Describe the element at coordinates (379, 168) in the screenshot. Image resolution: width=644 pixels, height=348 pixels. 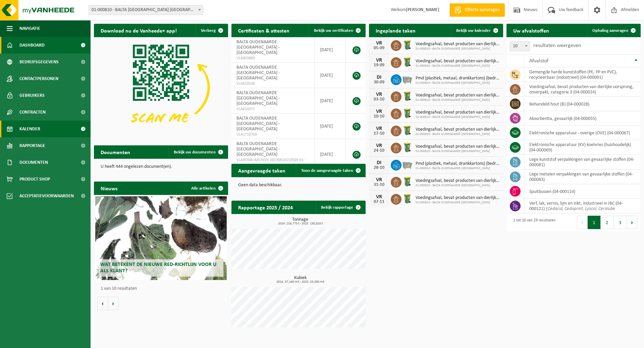
I see `div: 28-10` at that location.